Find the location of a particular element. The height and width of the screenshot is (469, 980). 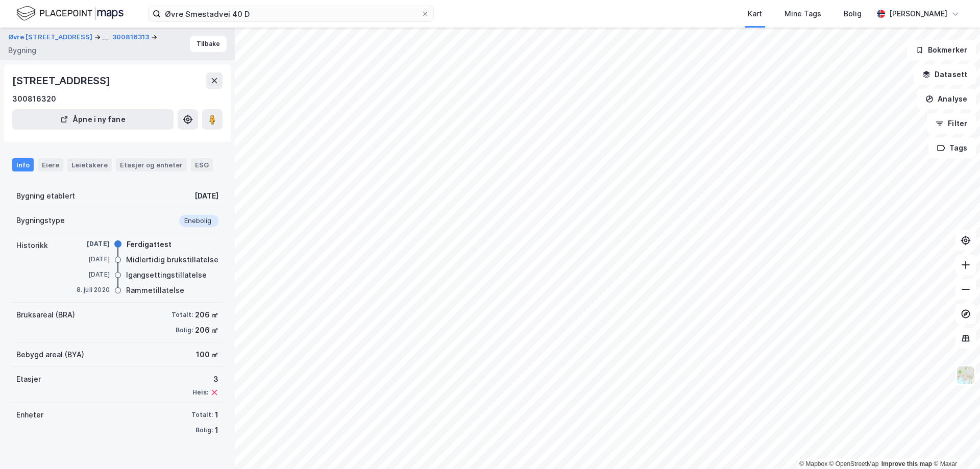

div: Ferdigattest is located at coordinates (149, 244).